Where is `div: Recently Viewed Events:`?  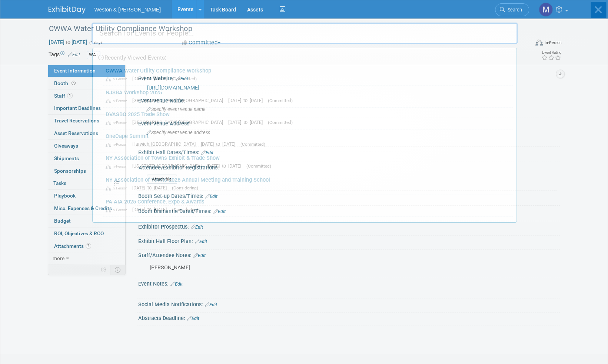 div: Recently Viewed Events: is located at coordinates (304, 56).